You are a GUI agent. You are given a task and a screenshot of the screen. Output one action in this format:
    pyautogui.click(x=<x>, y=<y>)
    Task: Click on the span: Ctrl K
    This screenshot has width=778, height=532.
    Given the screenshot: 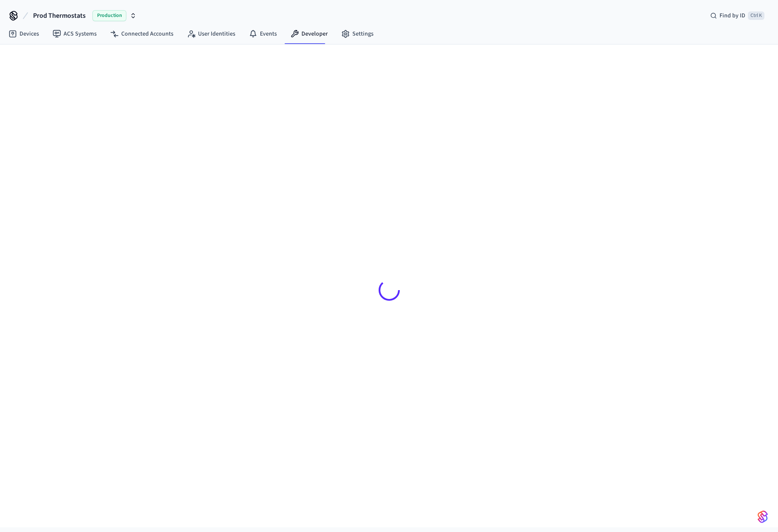 What is the action you would take?
    pyautogui.click(x=756, y=16)
    